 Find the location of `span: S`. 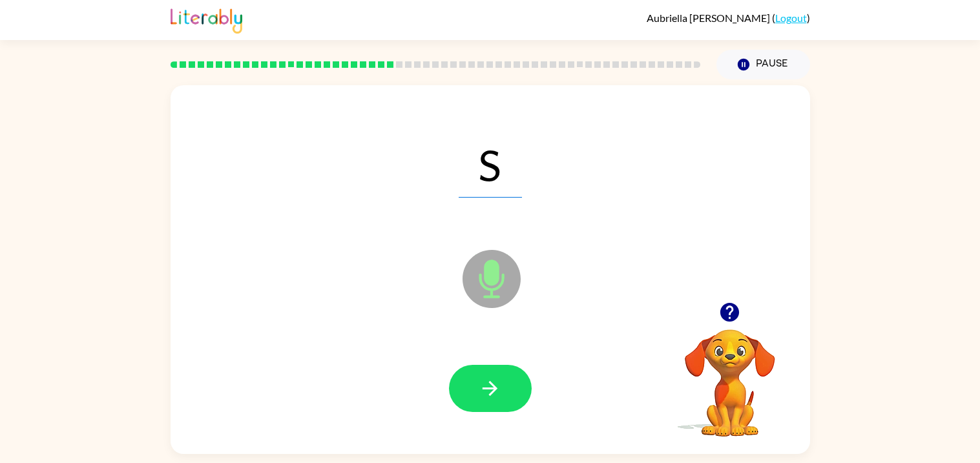

span: S is located at coordinates (490, 164).